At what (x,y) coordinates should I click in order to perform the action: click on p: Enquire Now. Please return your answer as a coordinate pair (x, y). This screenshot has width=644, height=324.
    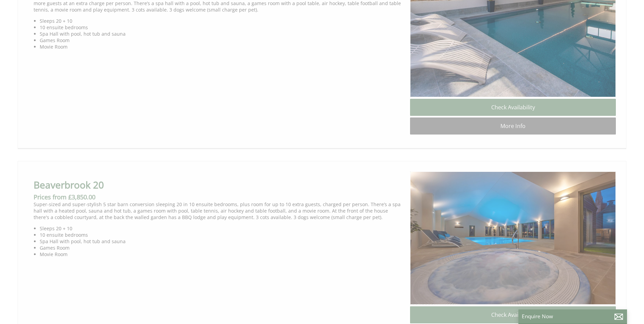
    Looking at the image, I should click on (573, 316).